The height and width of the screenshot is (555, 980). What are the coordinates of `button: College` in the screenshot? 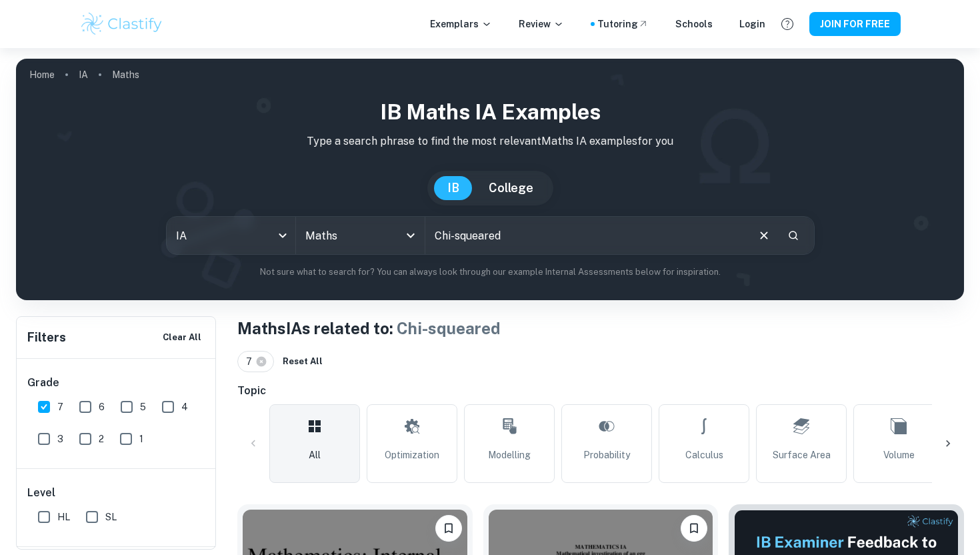 It's located at (511, 188).